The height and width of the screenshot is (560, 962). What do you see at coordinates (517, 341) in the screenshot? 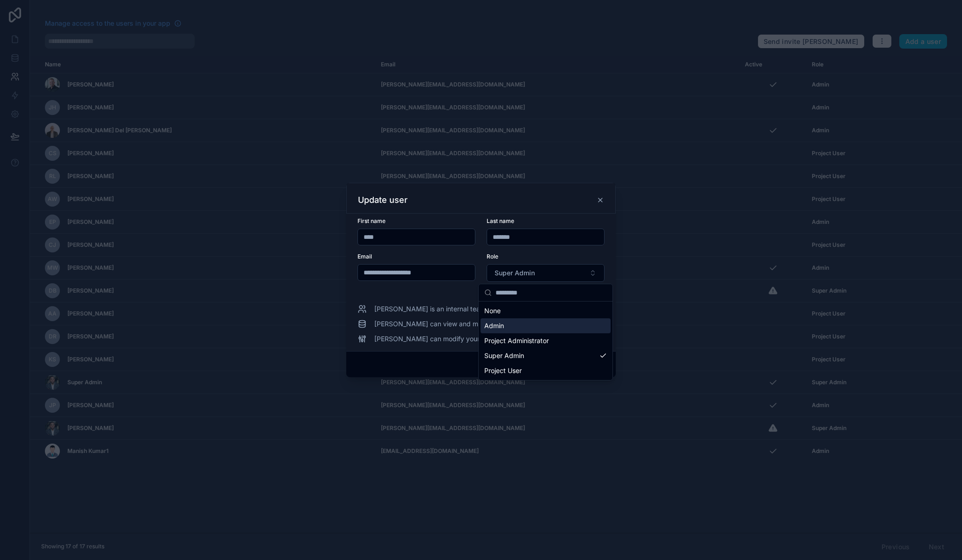
I see `span: Project Administrator` at bounding box center [517, 341].